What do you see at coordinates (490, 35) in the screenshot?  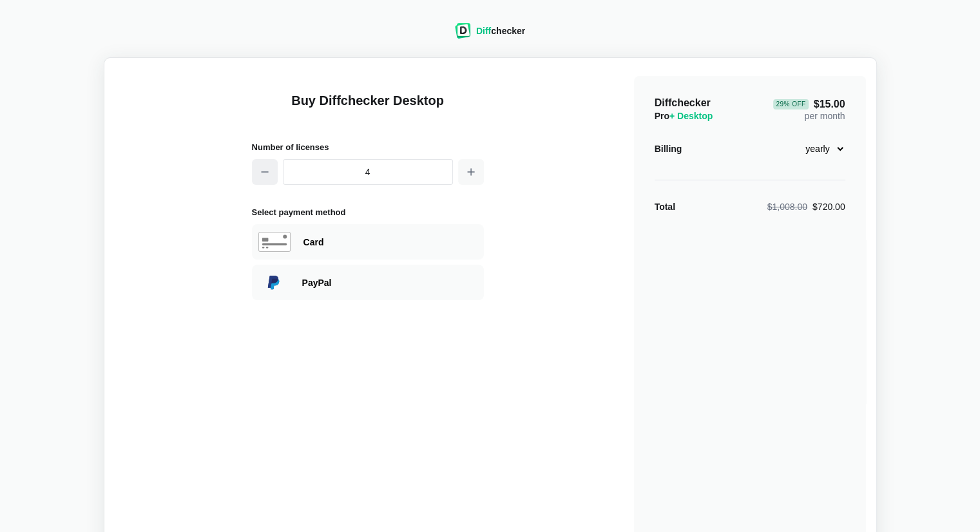 I see `a: Diffchecker logoDiffchecker` at bounding box center [490, 35].